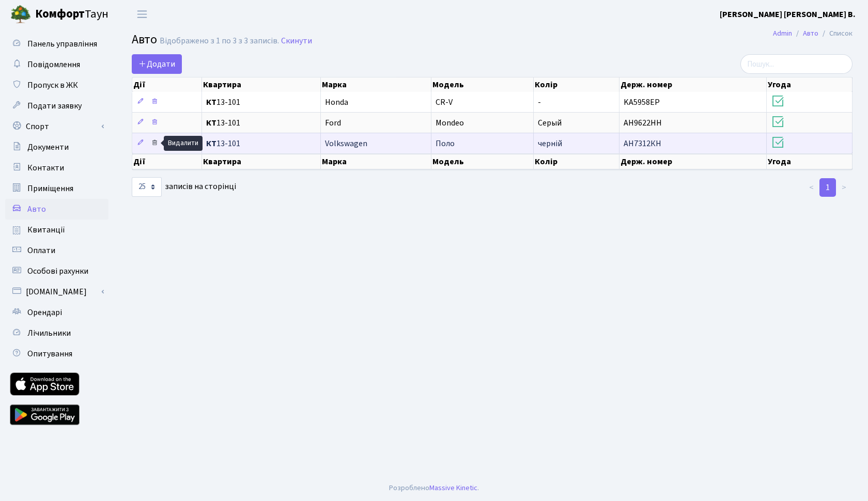 Image resolution: width=868 pixels, height=501 pixels. What do you see at coordinates (57, 147) in the screenshot?
I see `a: Документи` at bounding box center [57, 147].